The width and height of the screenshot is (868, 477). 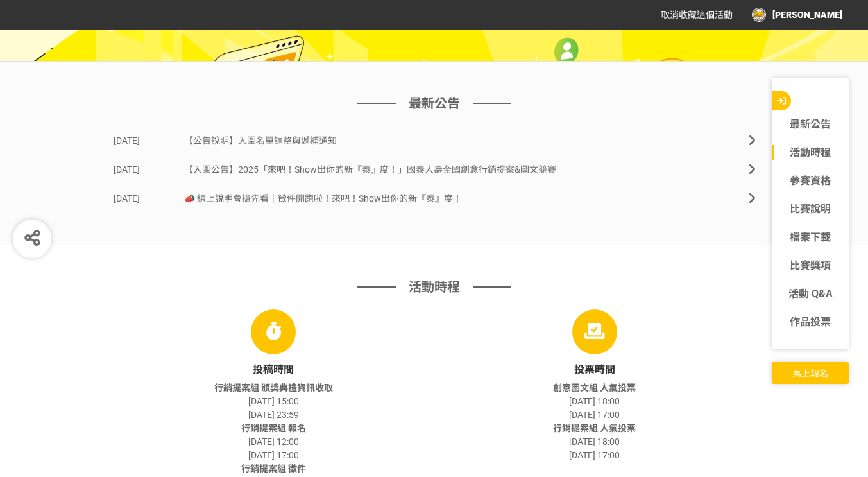 I want to click on a: 活動 Q&A, so click(x=811, y=294).